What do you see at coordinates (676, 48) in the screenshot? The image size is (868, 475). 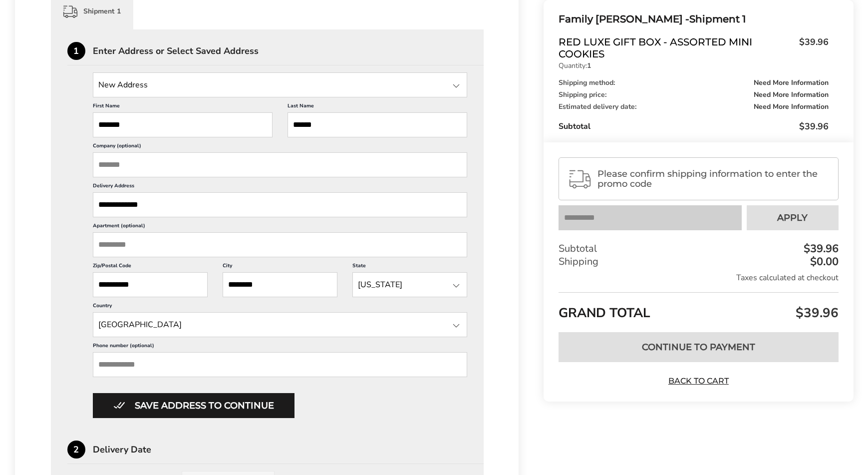 I see `span: Red Luxe Gift Box - Assorted Mini Cookies` at bounding box center [676, 48].